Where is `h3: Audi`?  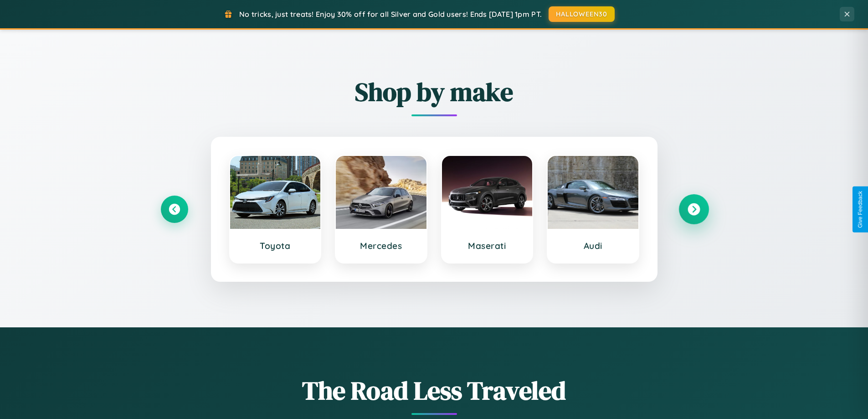 h3: Audi is located at coordinates (593, 246).